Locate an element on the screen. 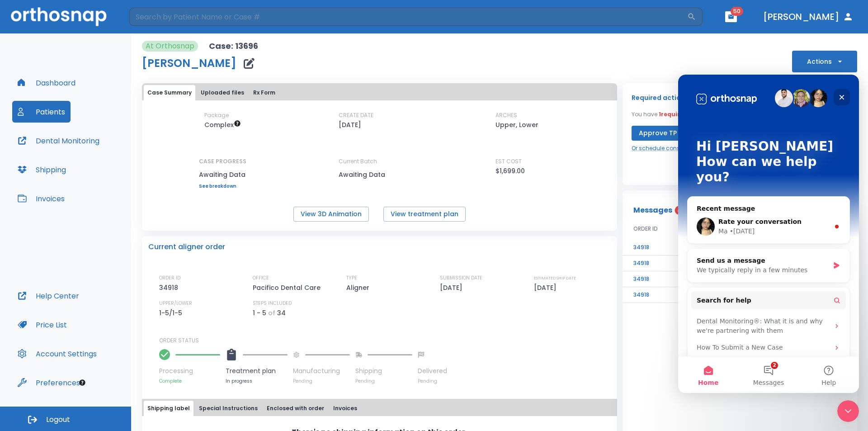 This screenshot has height=431, width=868. button: View treatment plan is located at coordinates (425, 214).